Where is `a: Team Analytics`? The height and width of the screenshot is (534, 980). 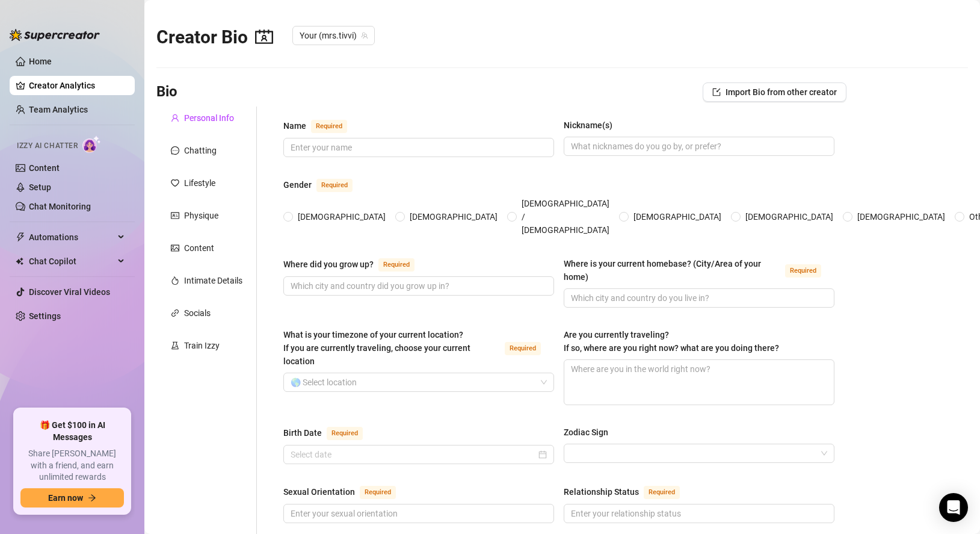 a: Team Analytics is located at coordinates (58, 110).